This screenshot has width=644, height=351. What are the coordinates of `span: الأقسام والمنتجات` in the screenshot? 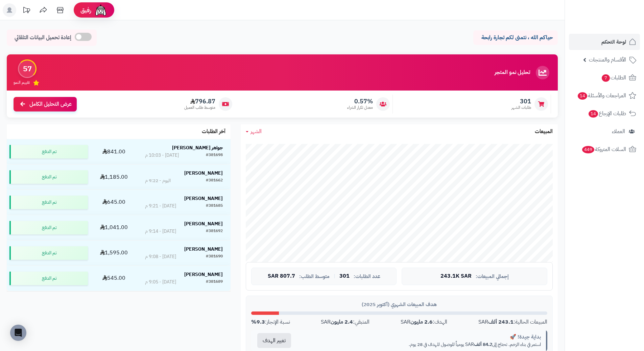 It's located at (607, 60).